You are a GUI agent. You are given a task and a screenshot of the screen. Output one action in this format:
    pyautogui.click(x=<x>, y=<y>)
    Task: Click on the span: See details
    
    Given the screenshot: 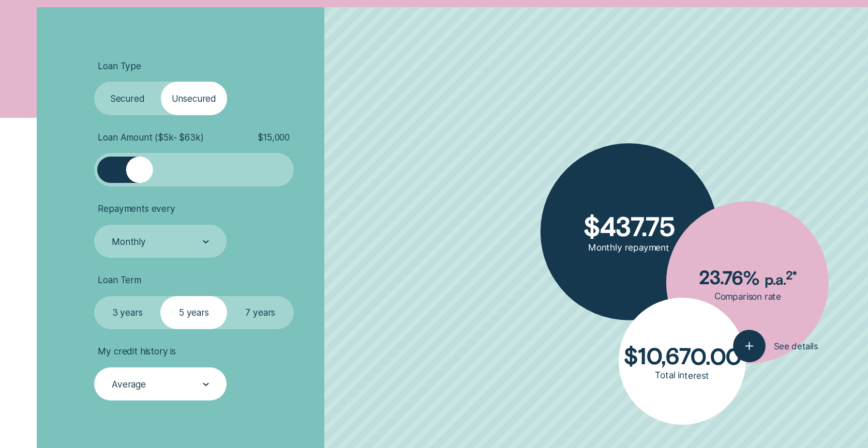 What is the action you would take?
    pyautogui.click(x=795, y=346)
    